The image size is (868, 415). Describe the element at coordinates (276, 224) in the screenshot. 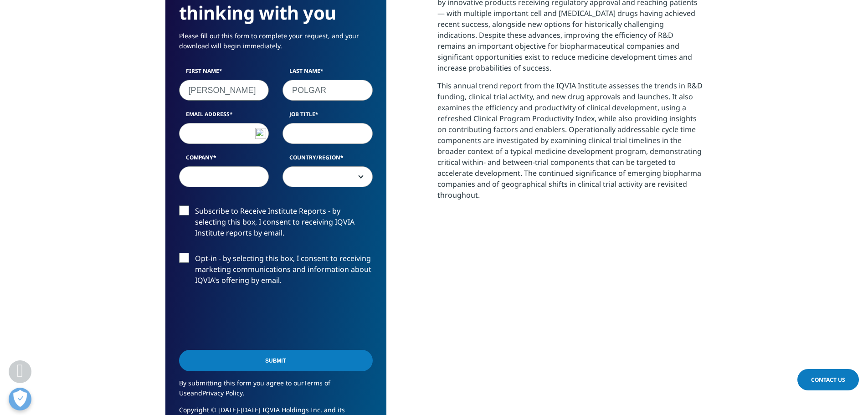

I see `label: Subscribe to Receive Institute Reports - by selecting this box, I consent to receiving IQVIA Inst...` at that location.